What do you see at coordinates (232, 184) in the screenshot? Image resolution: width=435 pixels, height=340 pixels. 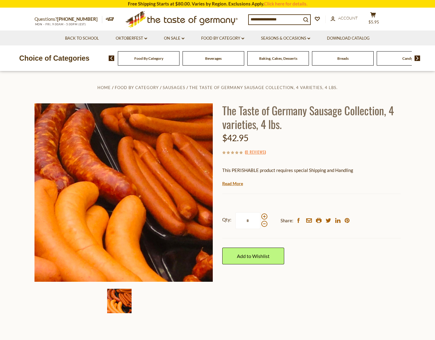 I see `a: Read More` at bounding box center [232, 184].